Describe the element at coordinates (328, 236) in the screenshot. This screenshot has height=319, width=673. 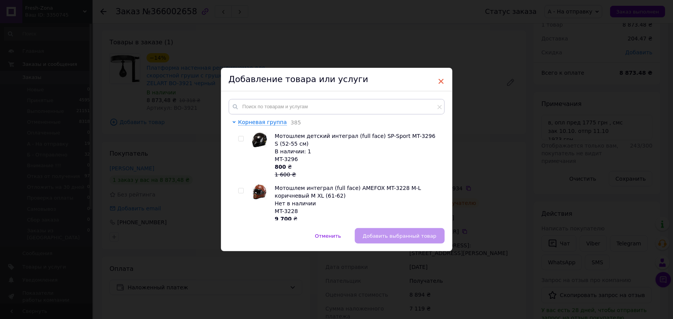
I see `span: Отменить` at that location.